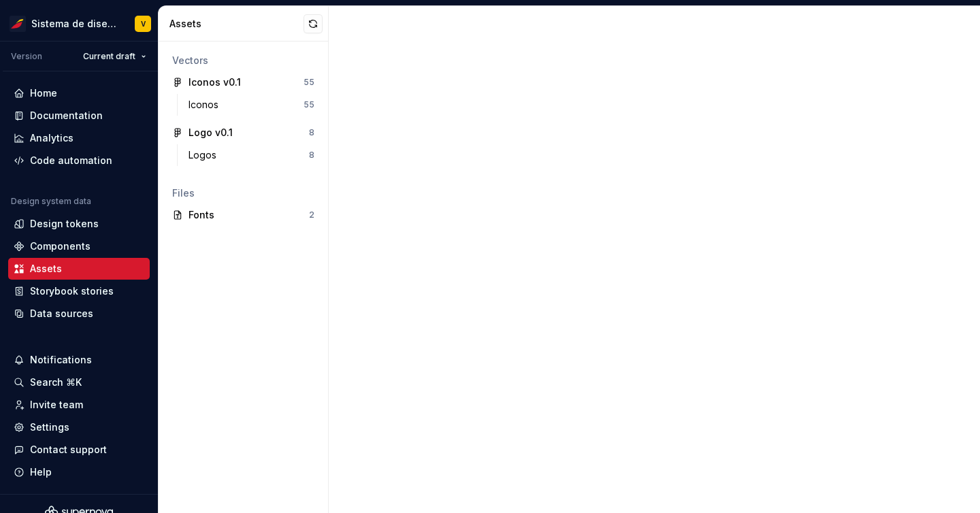 The image size is (980, 513). I want to click on div: Design tokens, so click(64, 224).